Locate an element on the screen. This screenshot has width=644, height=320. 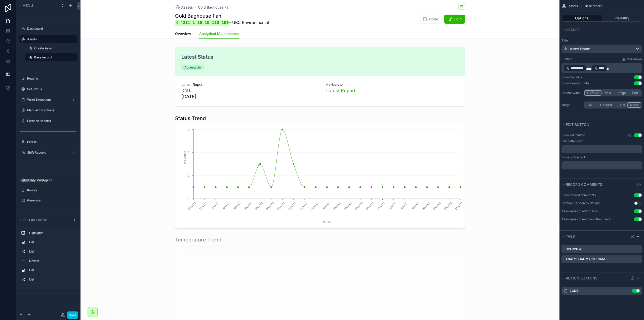
span: Record view is located at coordinates (34, 219).